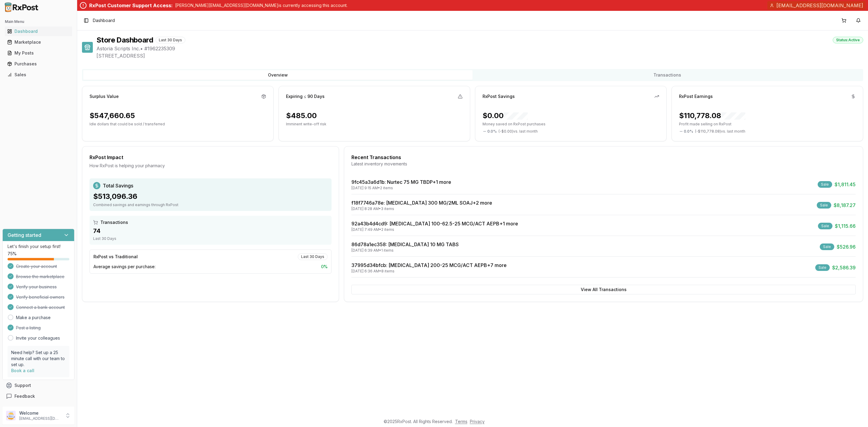  Describe the element at coordinates (38, 247) in the screenshot. I see `p: Let's finish your setup first!` at that location.